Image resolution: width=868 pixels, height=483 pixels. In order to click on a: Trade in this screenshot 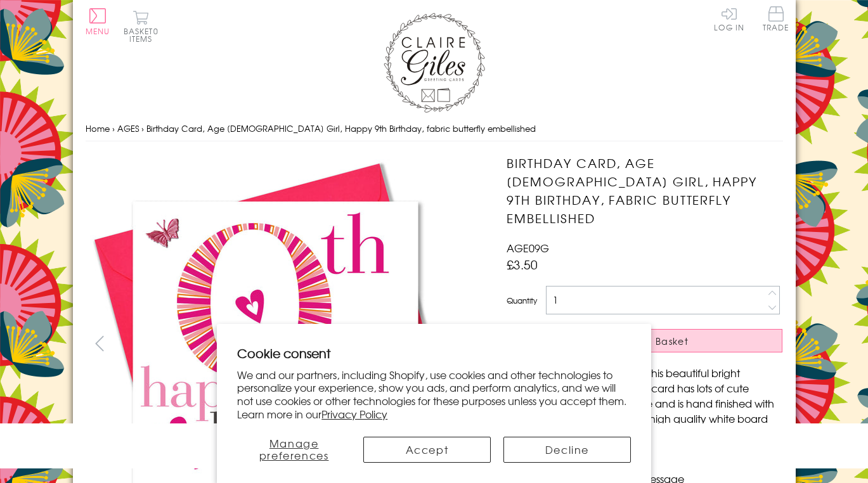, I will do `click(776, 20)`.